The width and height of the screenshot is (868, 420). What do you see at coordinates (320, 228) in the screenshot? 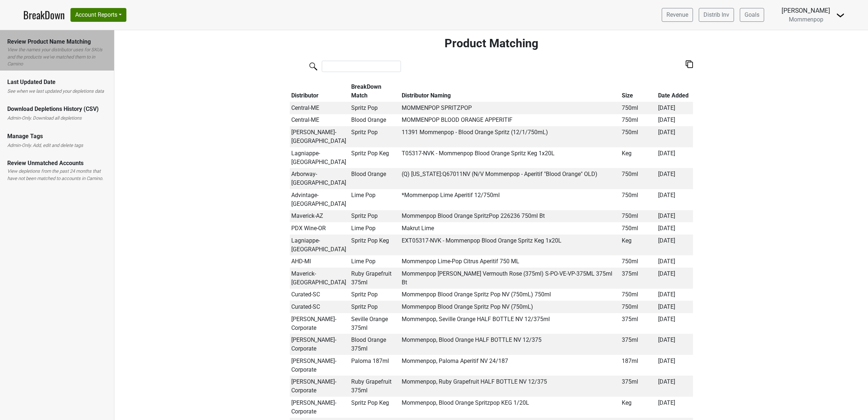
I see `td: PDX Wine-OR` at bounding box center [320, 228].